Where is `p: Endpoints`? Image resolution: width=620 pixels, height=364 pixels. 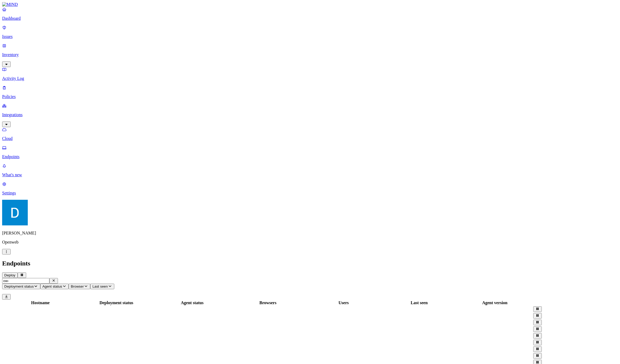
p: Endpoints is located at coordinates (310, 157).